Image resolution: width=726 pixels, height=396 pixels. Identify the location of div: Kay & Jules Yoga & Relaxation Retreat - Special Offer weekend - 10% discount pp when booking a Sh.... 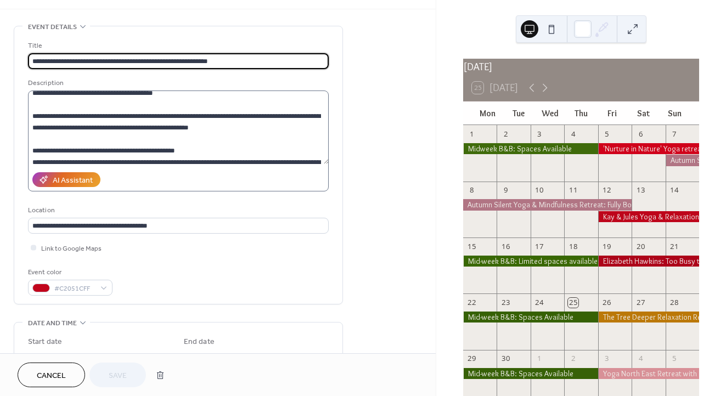
(649, 217).